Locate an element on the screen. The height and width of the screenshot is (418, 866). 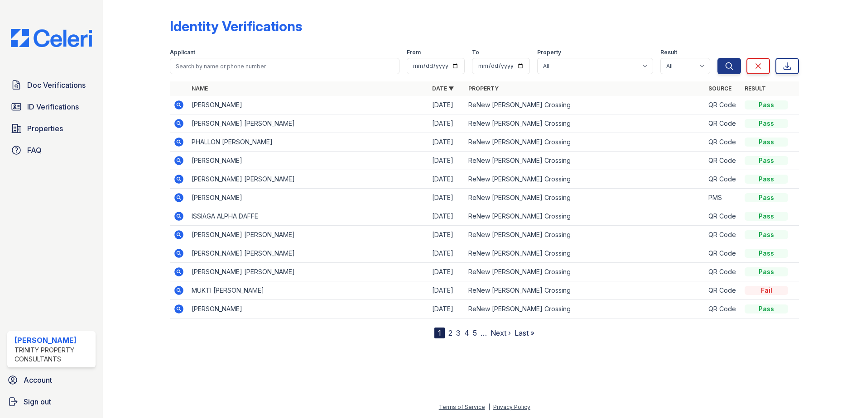
span: Sign out is located at coordinates (37, 402).